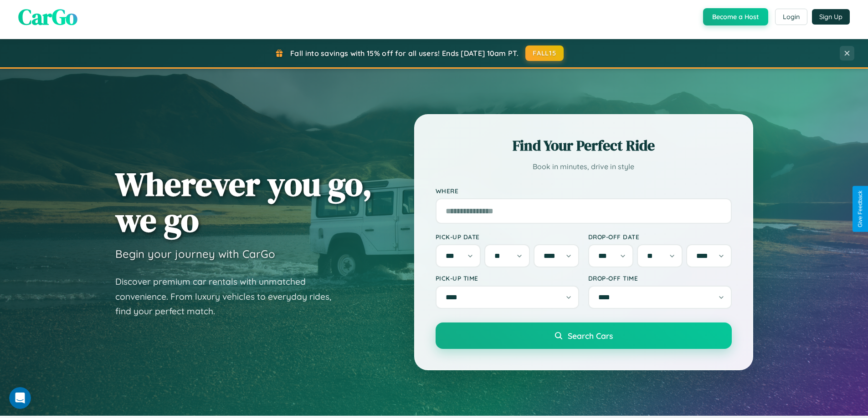 The height and width of the screenshot is (418, 868). What do you see at coordinates (583, 336) in the screenshot?
I see `button: Search Cars` at bounding box center [583, 336].